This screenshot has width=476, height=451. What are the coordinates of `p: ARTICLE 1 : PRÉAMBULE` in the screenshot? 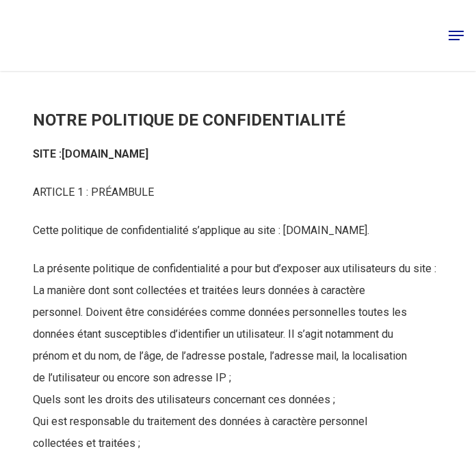 It's located at (238, 200).